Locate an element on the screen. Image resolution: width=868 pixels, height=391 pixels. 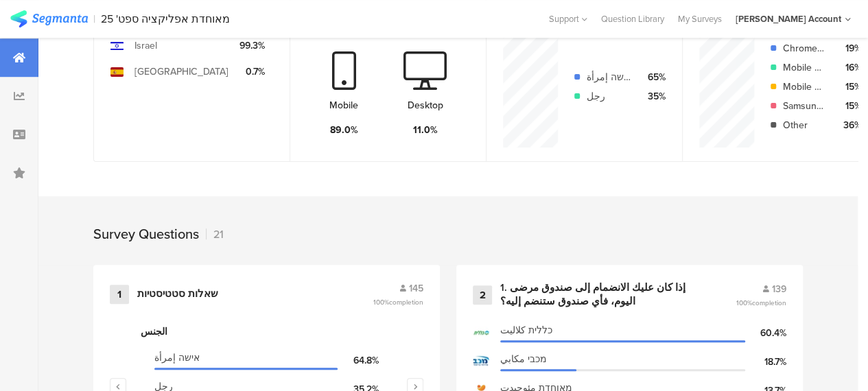
span: מכבי مكابي is located at coordinates (524, 359).